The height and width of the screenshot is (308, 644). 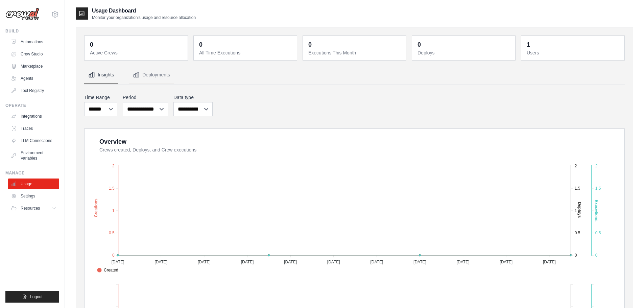 What do you see at coordinates (32, 296) in the screenshot?
I see `button: Logout` at bounding box center [32, 296].